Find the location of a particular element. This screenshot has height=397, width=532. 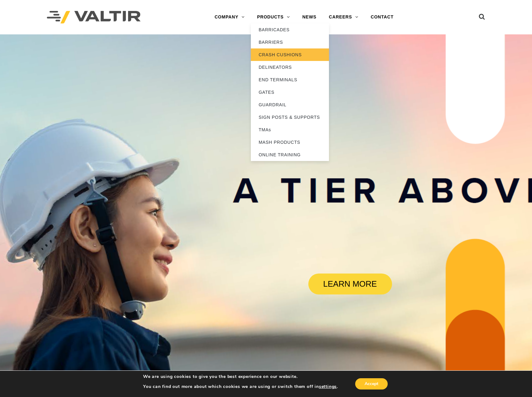

a: CRASH CUSHIONS is located at coordinates (290, 55).